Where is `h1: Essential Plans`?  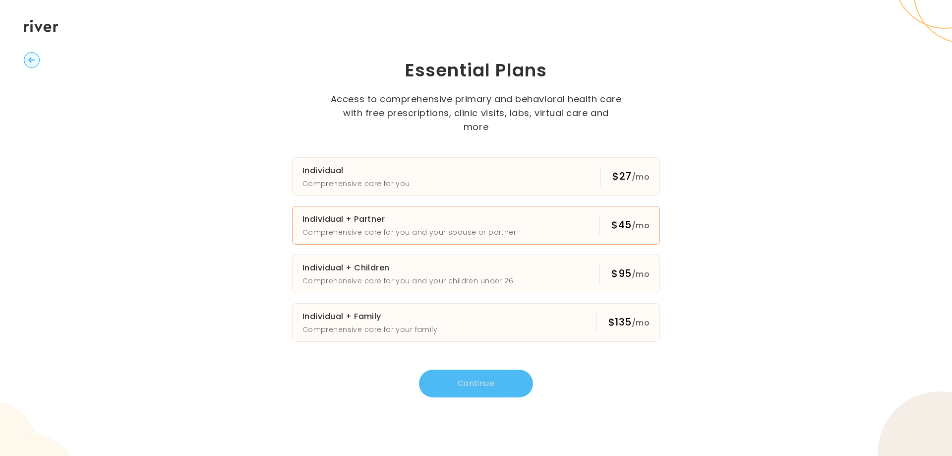 h1: Essential Plans is located at coordinates (476, 70).